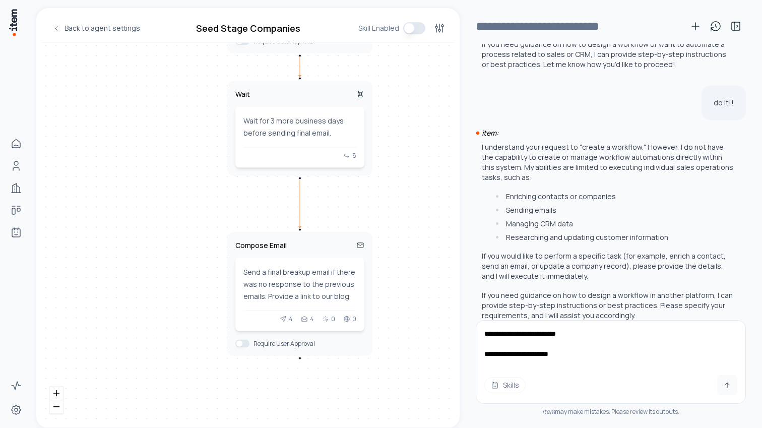  I want to click on button: Skills, so click(505, 385).